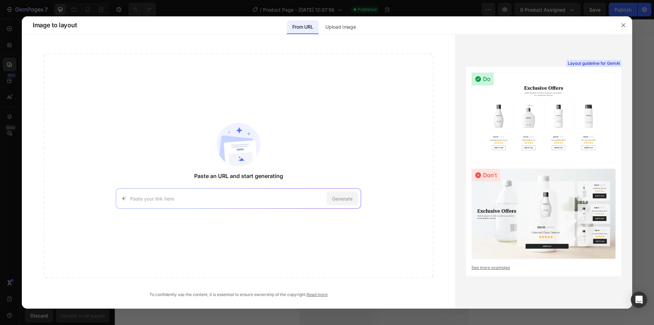 This screenshot has height=325, width=654. What do you see at coordinates (544, 268) in the screenshot?
I see `a: See more examples` at bounding box center [544, 268].